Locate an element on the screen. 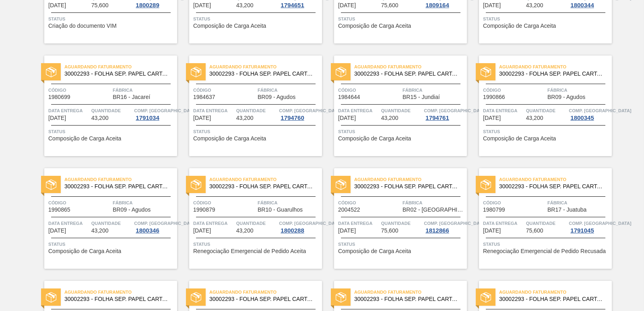 This screenshot has width=644, height=311. span: 1984637 is located at coordinates (204, 97).